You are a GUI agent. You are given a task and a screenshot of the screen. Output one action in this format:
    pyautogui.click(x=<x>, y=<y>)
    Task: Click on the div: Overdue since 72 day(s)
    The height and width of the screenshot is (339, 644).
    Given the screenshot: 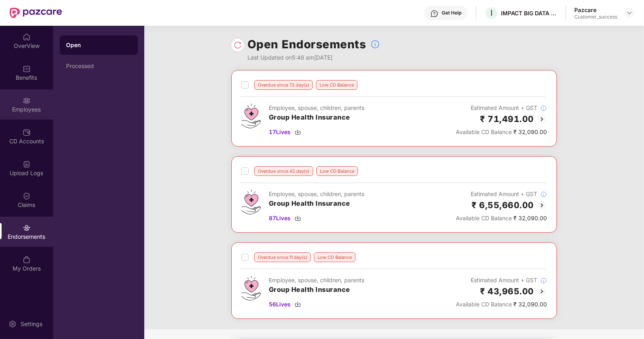 What is the action you would take?
    pyautogui.click(x=283, y=85)
    